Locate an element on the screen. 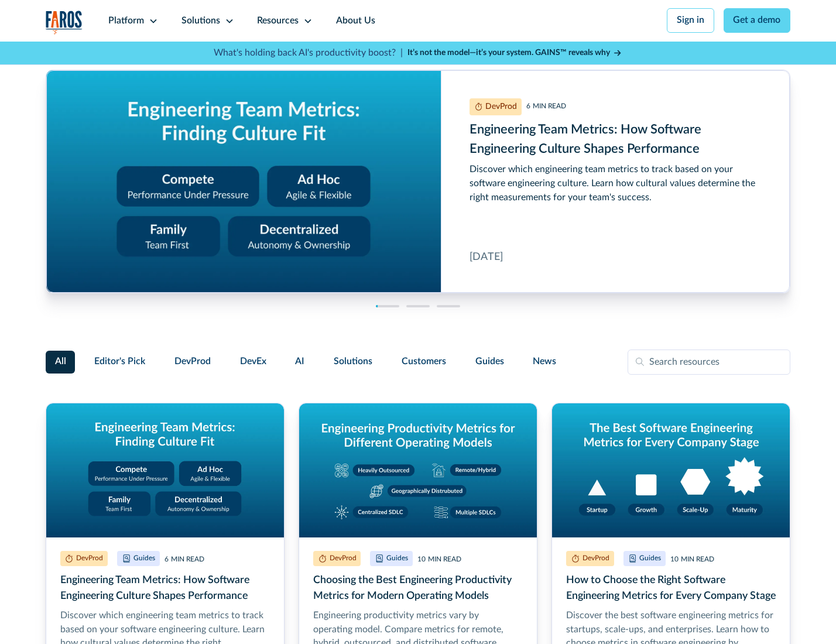 The height and width of the screenshot is (644, 836). a: It’s not the model—it’s your system. GAINS™ reveals why is located at coordinates (515, 53).